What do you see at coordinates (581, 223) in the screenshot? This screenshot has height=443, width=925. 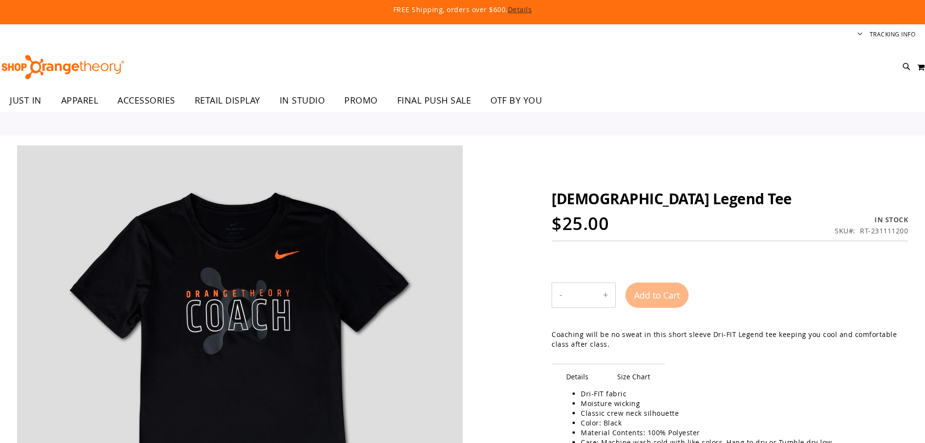 I see `span: $25.00` at bounding box center [581, 223].